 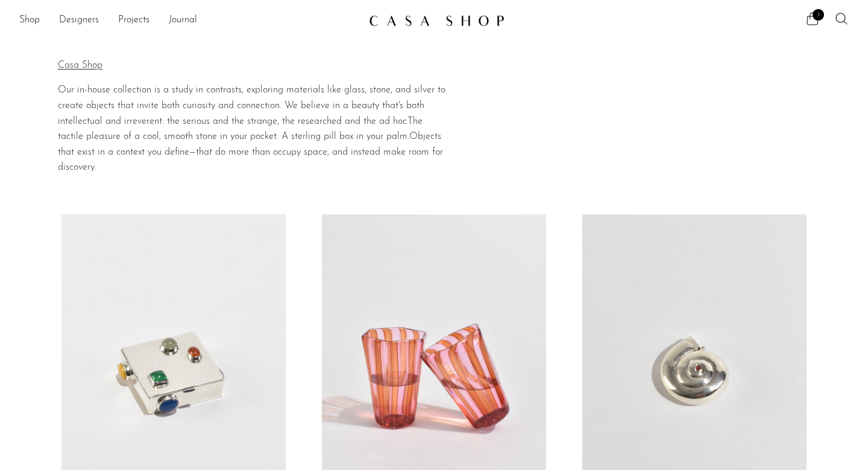 I want to click on span: ne—that do more than occupy space, and instead make room for discovery., so click(x=251, y=160).